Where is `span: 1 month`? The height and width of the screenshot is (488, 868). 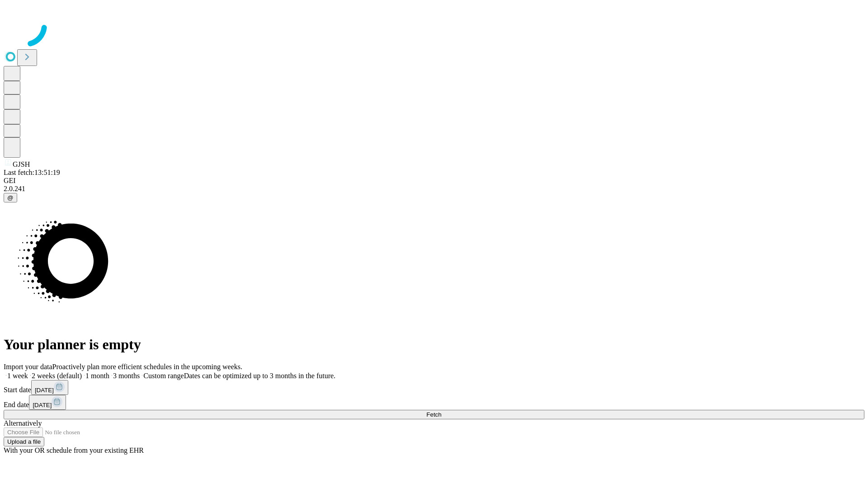 span: 1 month is located at coordinates (97, 376).